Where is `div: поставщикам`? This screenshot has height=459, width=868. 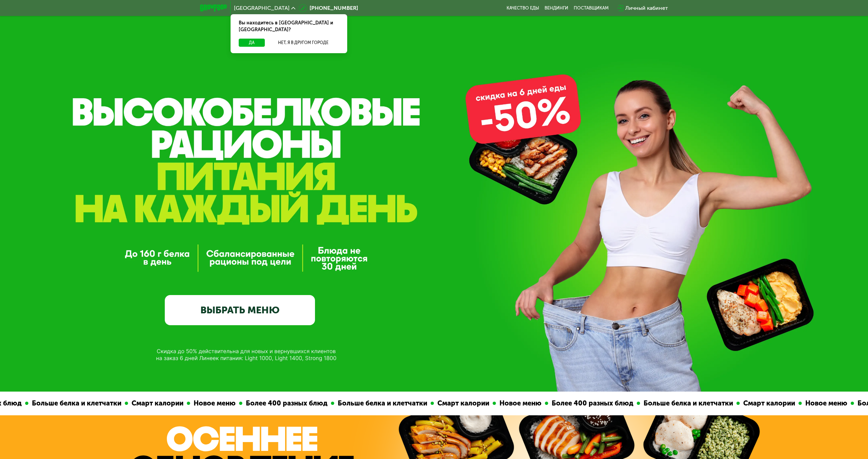
div: поставщикам is located at coordinates (591, 8).